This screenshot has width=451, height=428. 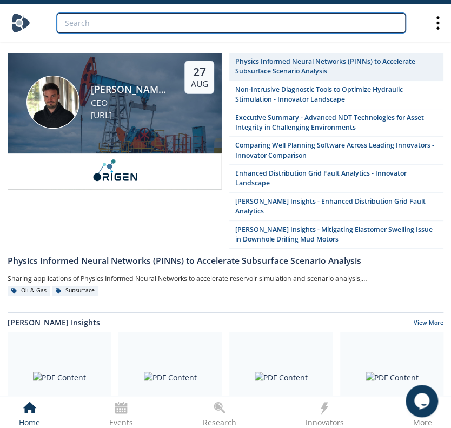 What do you see at coordinates (129, 103) in the screenshot?
I see `div: CEO` at bounding box center [129, 103].